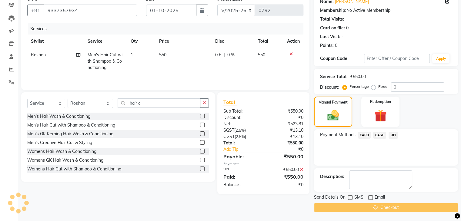  I want to click on div: No Active Membership, so click(386, 10).